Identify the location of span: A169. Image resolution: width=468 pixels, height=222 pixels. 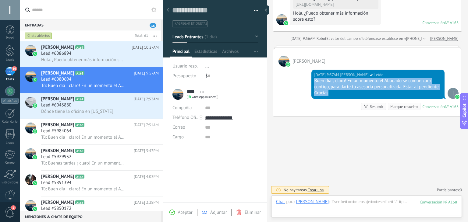
(79, 47).